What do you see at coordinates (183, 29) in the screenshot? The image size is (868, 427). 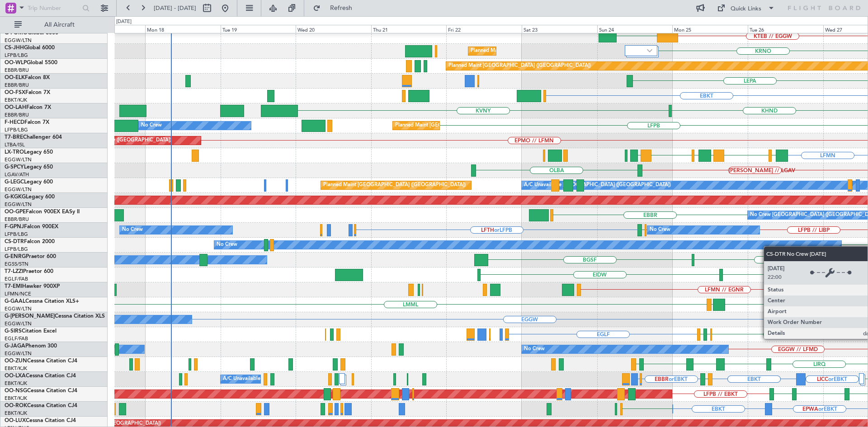 I see `div: Mon 18` at bounding box center [183, 29].